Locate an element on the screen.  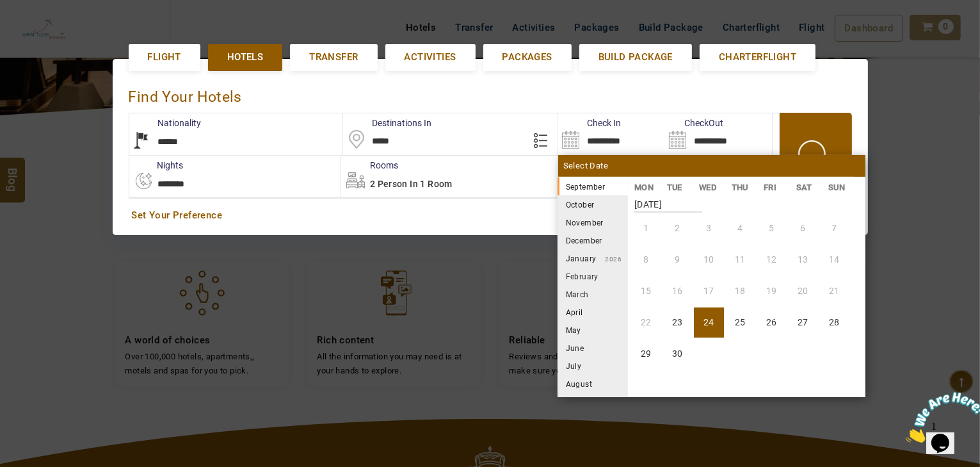
span: Build Package is located at coordinates (635, 57).